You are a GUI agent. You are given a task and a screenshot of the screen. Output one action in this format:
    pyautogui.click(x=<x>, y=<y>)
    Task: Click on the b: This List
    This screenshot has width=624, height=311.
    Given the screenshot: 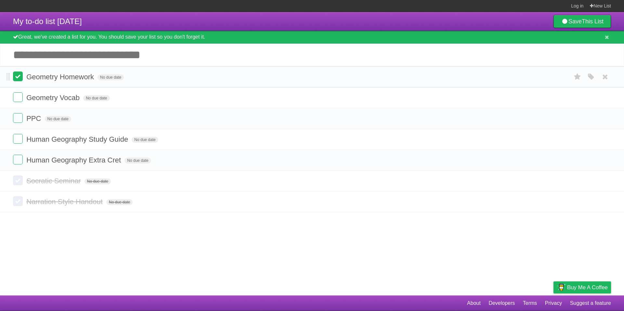 What is the action you would take?
    pyautogui.click(x=592, y=21)
    